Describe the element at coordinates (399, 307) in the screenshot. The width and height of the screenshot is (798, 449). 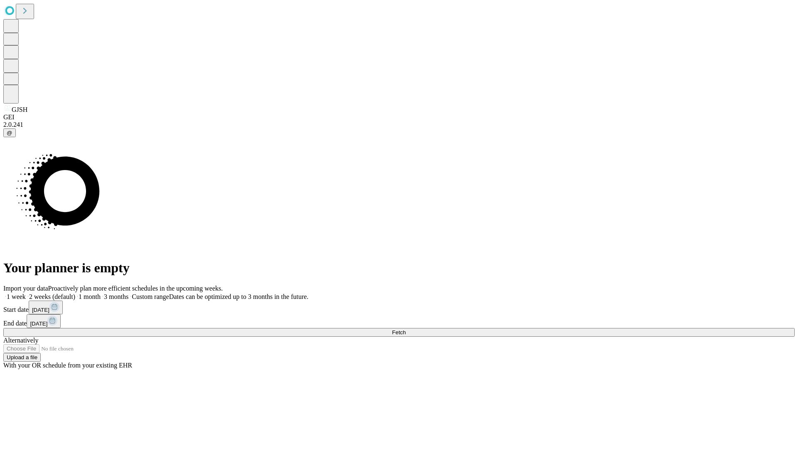
I see `div: Start date` at that location.